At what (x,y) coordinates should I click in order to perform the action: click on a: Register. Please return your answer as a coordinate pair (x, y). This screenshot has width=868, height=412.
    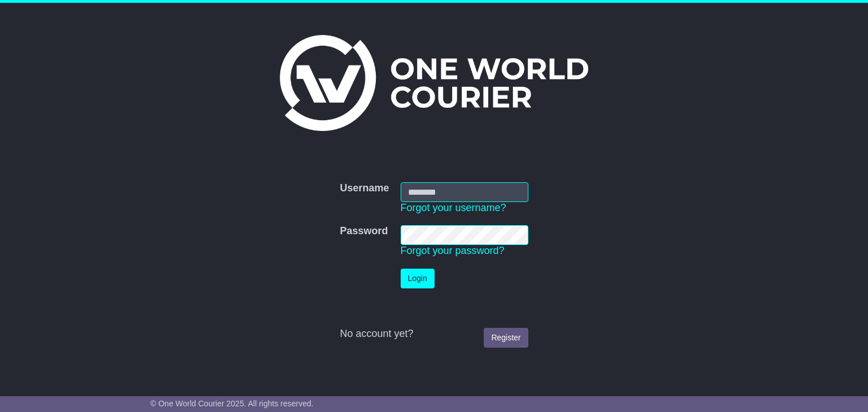
    Looking at the image, I should click on (506, 337).